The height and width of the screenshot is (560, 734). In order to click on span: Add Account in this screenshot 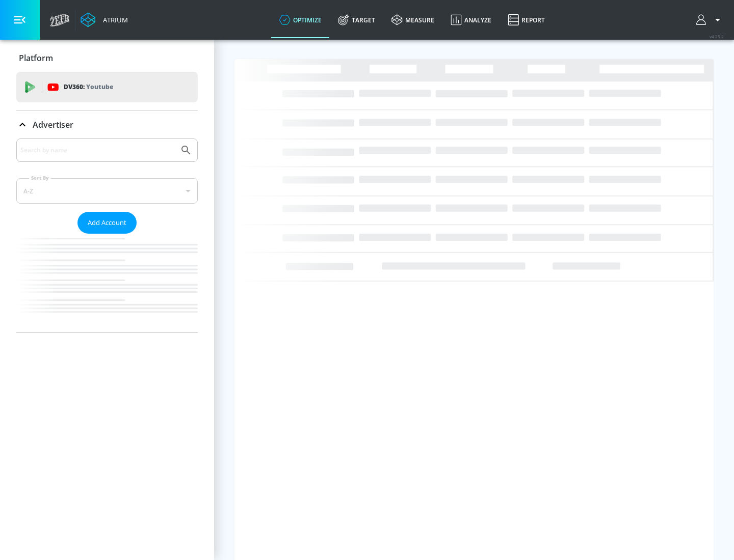, I will do `click(107, 222)`.